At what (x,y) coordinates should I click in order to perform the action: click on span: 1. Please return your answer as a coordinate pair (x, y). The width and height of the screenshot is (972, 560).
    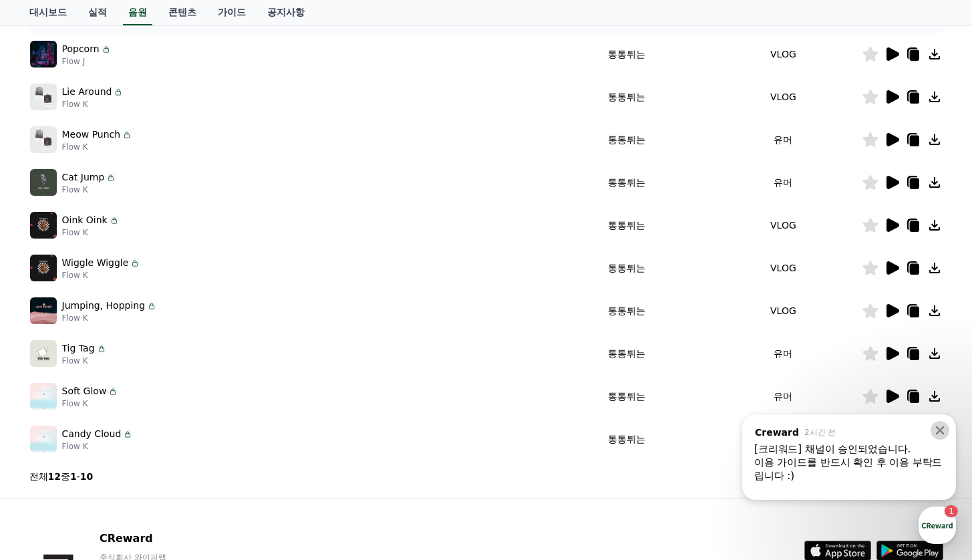
    Looking at the image, I should click on (138, 428).